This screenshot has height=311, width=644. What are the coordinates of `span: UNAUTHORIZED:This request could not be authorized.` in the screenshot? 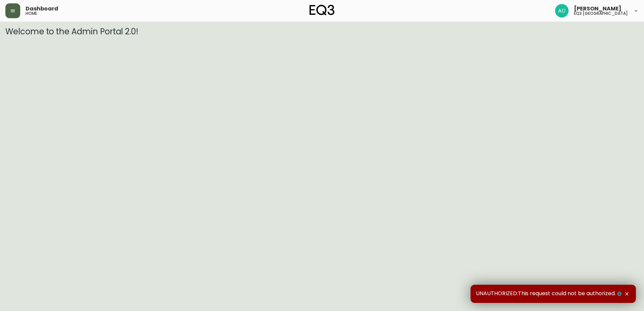 It's located at (550, 294).